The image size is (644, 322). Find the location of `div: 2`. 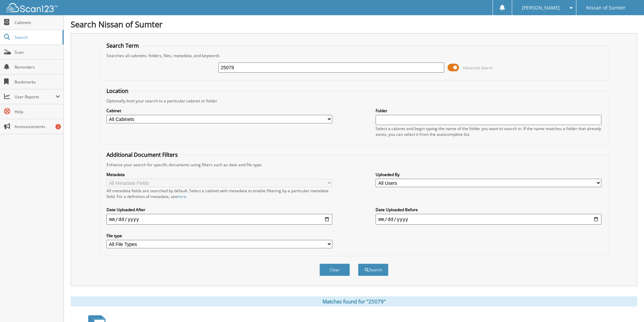

div: 2 is located at coordinates (58, 127).